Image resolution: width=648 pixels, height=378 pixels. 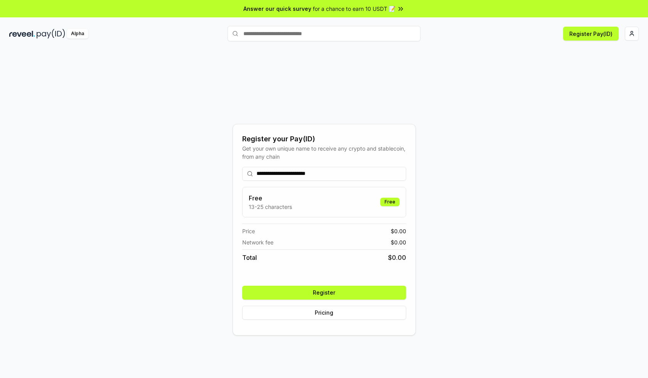 What do you see at coordinates (324, 139) in the screenshot?
I see `div: Register your Pay(ID)` at bounding box center [324, 139].